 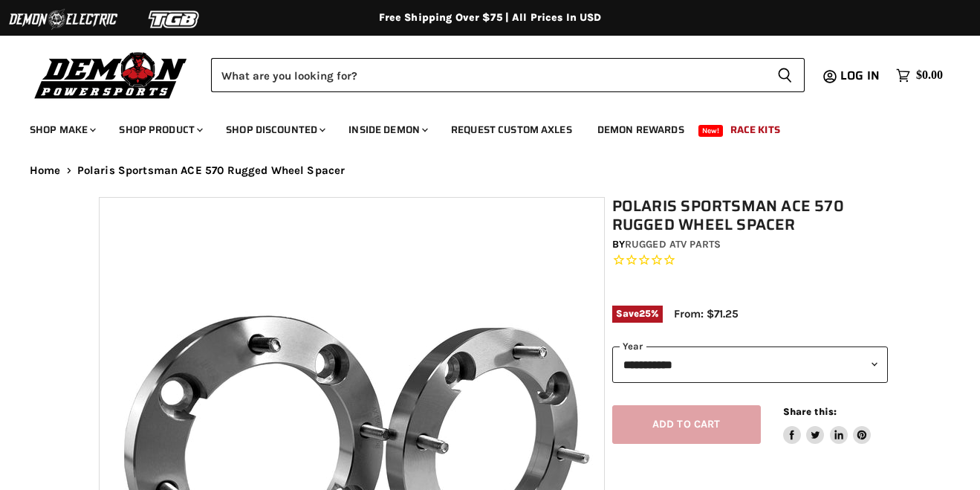 I want to click on span: Save %, so click(x=638, y=313).